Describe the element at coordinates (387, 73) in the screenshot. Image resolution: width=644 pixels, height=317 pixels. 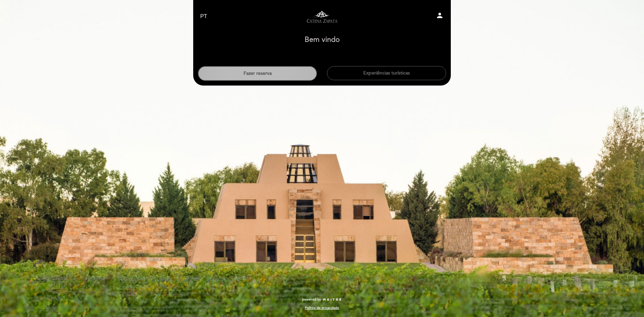
I see `button: Experiências turísticas` at that location.